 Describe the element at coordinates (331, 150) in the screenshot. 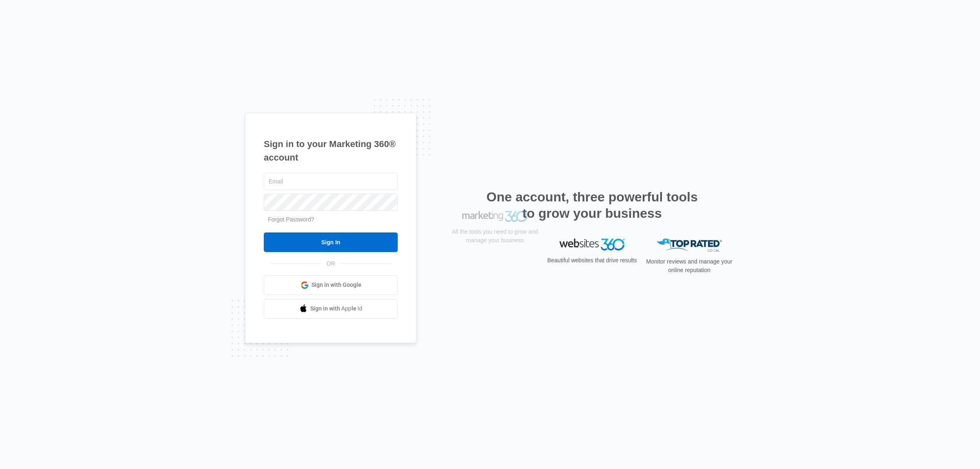

I see `h1: Sign in to your Marketing 360® account` at that location.